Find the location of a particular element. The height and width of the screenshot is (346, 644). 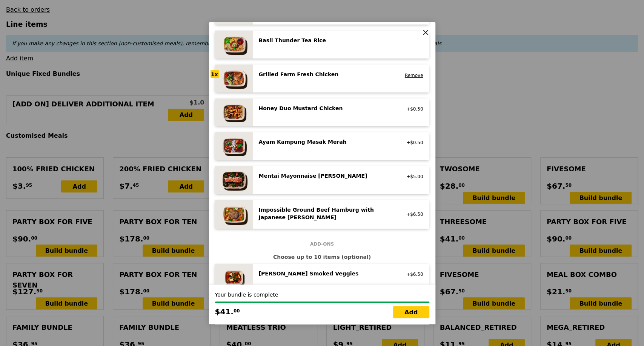

a: Add is located at coordinates (411, 312).